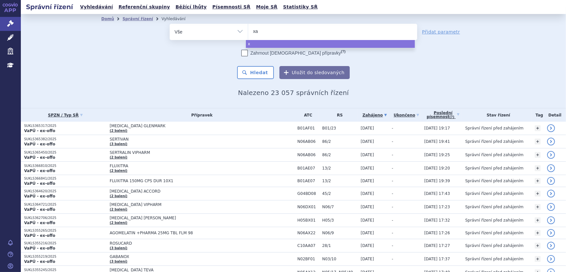 This screenshot has width=566, height=272. I want to click on p: SUKLS365450/2025, so click(65, 153).